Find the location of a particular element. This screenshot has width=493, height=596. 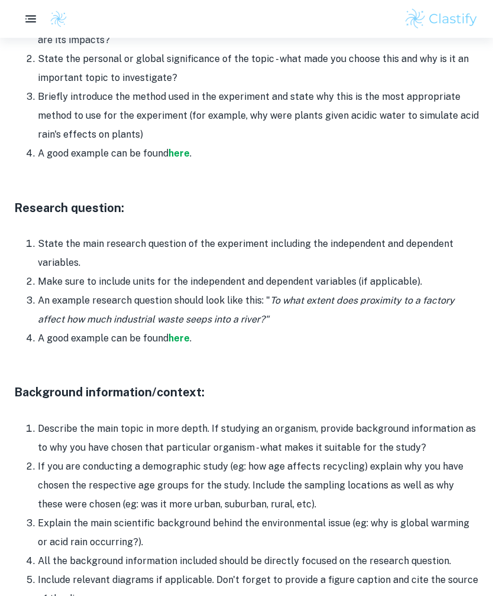

li: State the personal or global significance of the topic - what made you choose this and why is it ... is located at coordinates (258, 69).